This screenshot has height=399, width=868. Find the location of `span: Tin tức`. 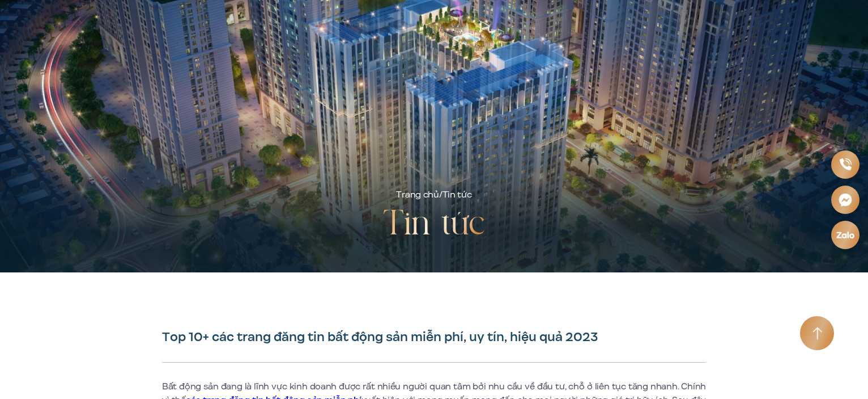

span: Tin tức is located at coordinates (457, 195).